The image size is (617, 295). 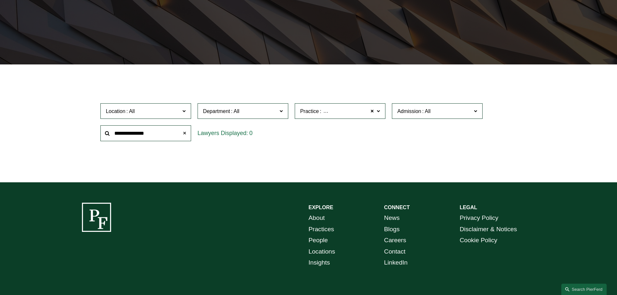 What do you see at coordinates (392, 218) in the screenshot?
I see `a: News` at bounding box center [392, 218].